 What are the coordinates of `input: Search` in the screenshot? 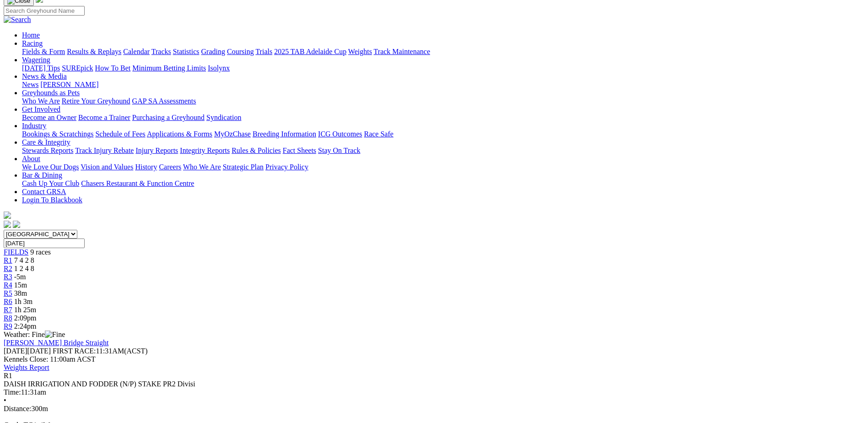 It's located at (44, 11).